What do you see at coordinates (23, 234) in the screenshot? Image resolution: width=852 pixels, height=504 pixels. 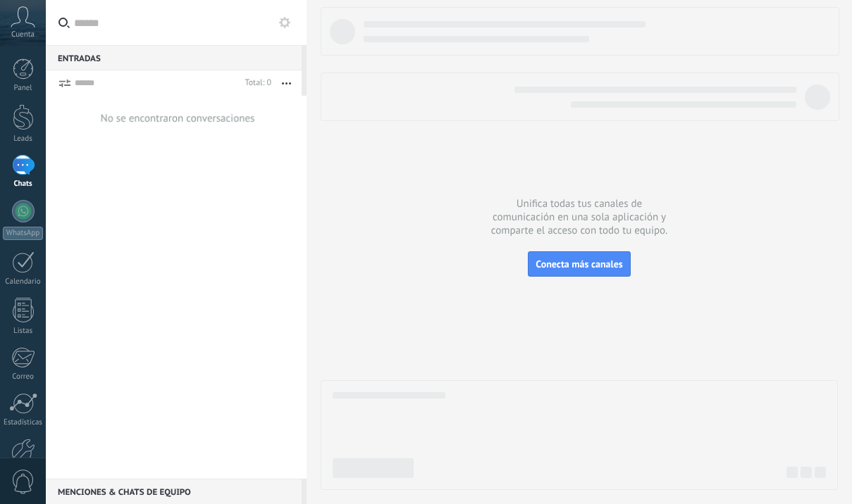 I see `div: WhatsApp` at bounding box center [23, 234].